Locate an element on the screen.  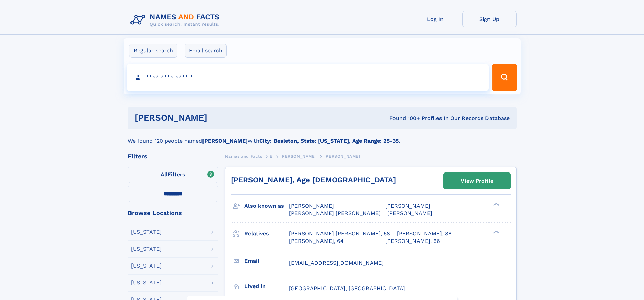
div: View Profile is located at coordinates (477, 181).